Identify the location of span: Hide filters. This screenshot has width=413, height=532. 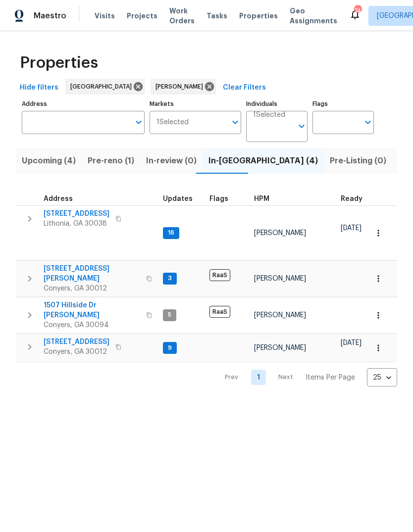
(39, 88).